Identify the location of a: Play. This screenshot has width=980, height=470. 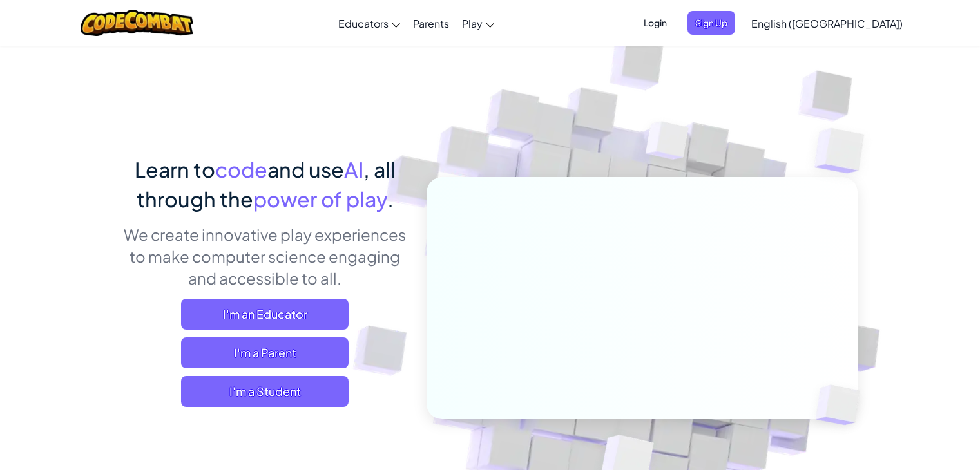
(478, 23).